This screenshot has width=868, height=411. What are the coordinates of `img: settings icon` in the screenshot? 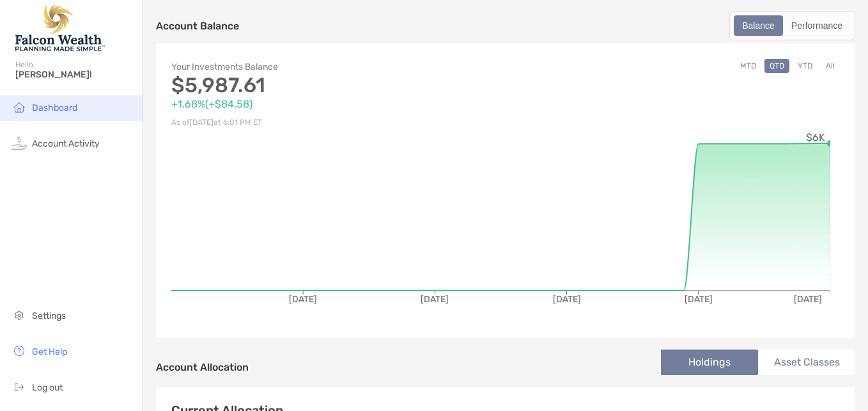 It's located at (20, 315).